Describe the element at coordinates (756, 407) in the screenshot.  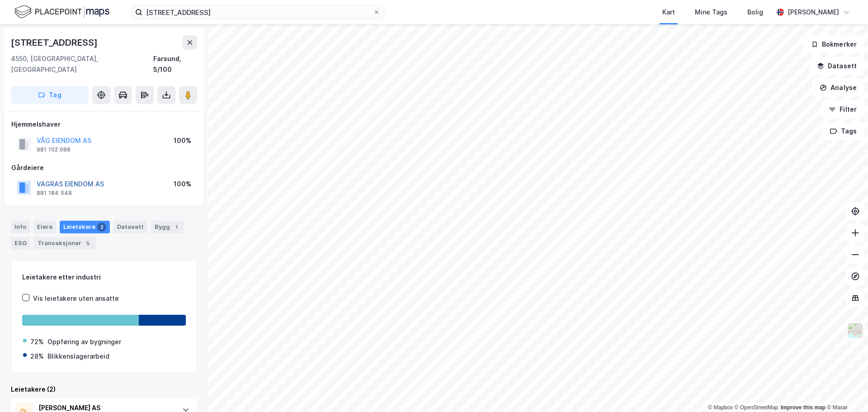
I see `a: OpenStreetMap` at that location.